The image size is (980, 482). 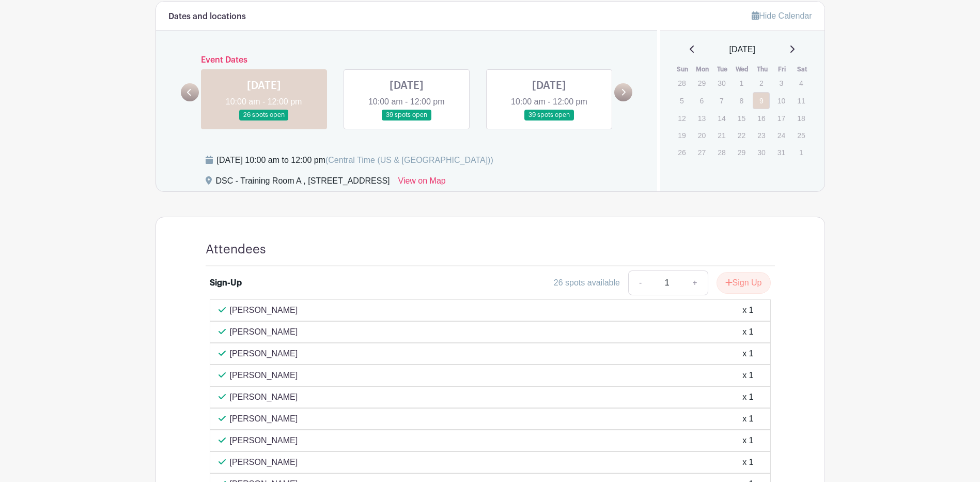 I want to click on p: 27, so click(x=701, y=152).